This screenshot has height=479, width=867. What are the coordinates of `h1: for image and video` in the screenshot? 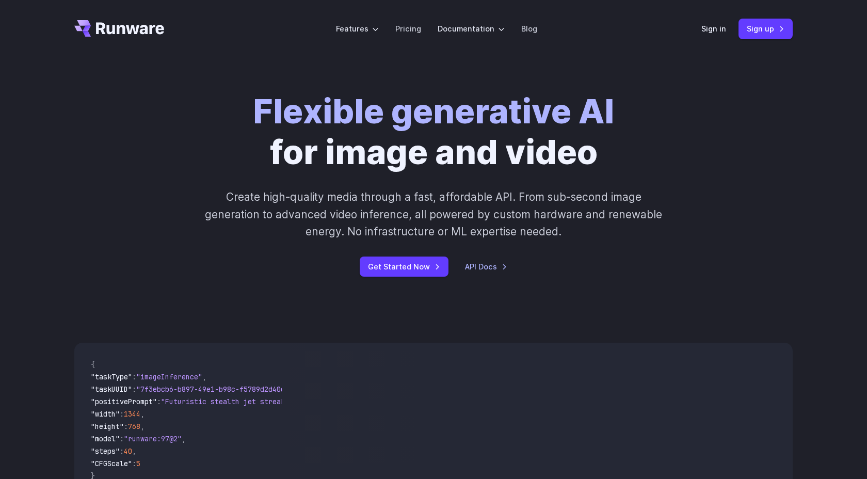 It's located at (433, 131).